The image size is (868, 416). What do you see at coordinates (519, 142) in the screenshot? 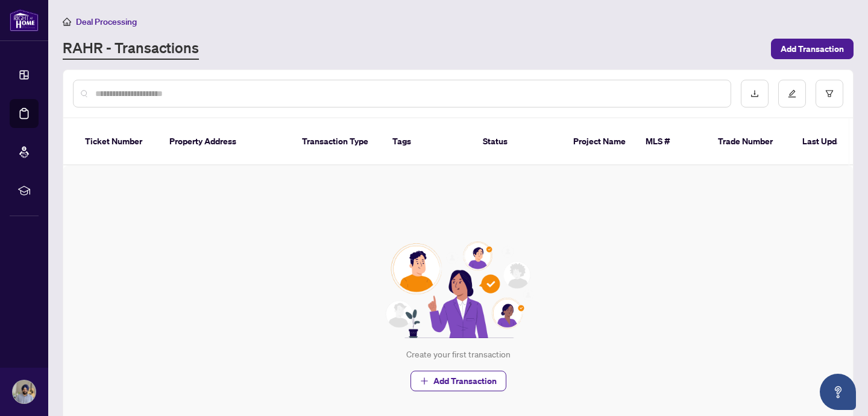
I see `th: Status` at bounding box center [519, 142].